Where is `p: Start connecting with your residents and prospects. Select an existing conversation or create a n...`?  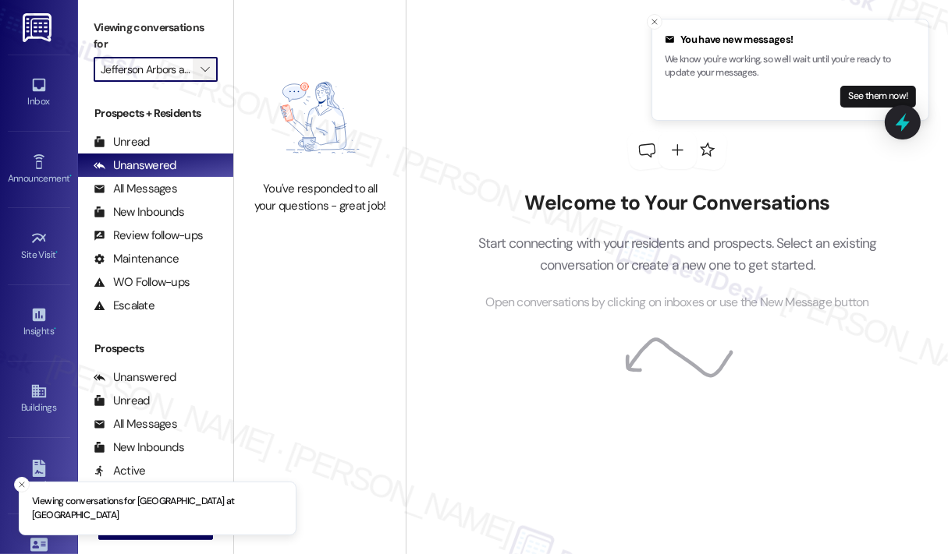
p: Start connecting with your residents and prospects. Select an existing conversation or create a n... is located at coordinates (677, 254).